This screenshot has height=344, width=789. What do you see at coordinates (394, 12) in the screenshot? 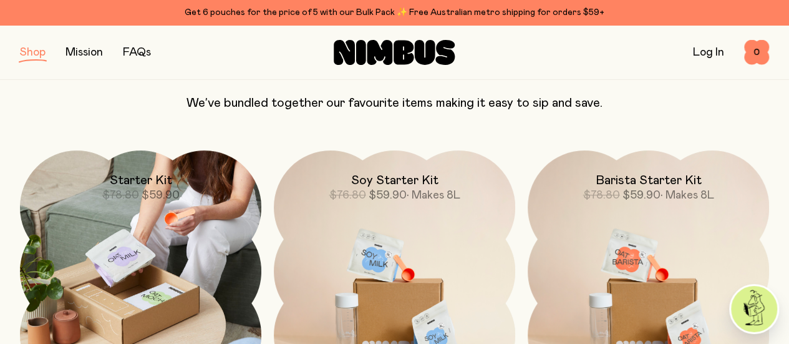
I see `div: Get 6 pouches for the price of 5 with our Bulk Pack ✨ Free Australian metro shipping for orders $59+` at bounding box center [394, 12].